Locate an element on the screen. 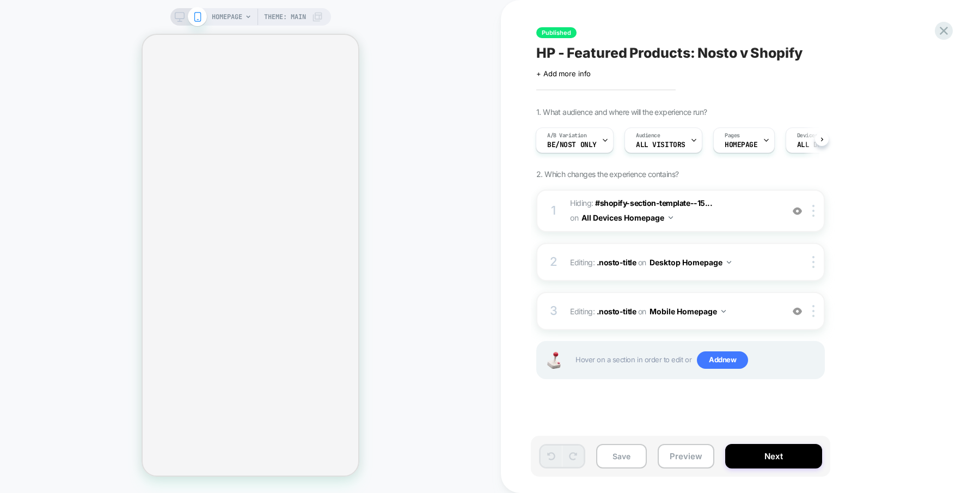 This screenshot has width=980, height=493. img: Joystick is located at coordinates (554, 360).